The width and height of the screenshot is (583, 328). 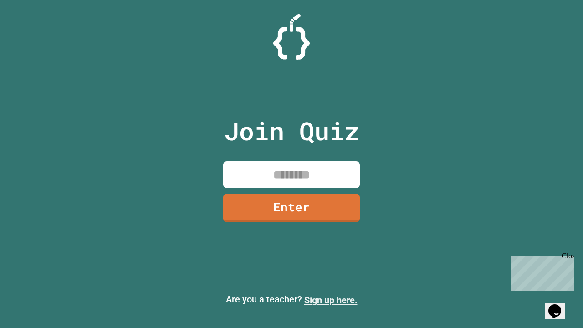 I want to click on a: Enter, so click(x=291, y=208).